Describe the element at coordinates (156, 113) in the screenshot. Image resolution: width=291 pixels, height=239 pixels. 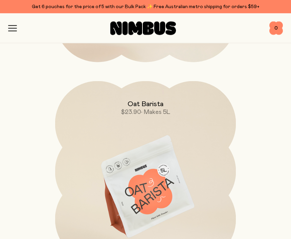
I see `span: • Makes 5L` at that location.